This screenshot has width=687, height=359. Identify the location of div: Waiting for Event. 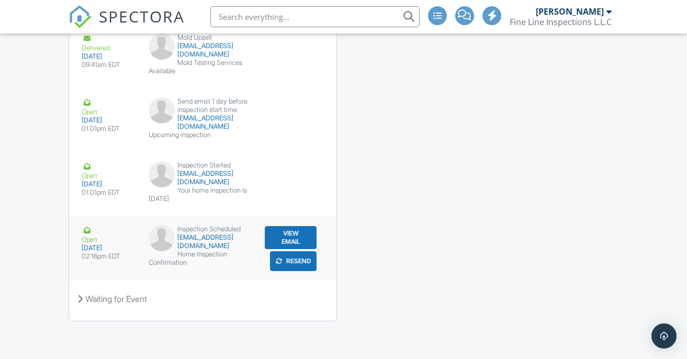
(202, 299).